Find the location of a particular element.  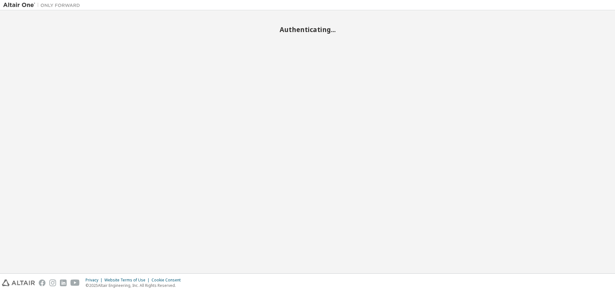

div: Website Terms of Use is located at coordinates (128, 280).